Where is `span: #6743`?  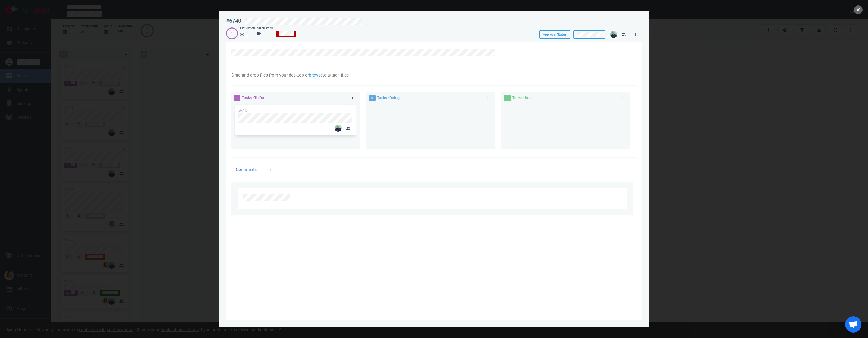
span: #6743 is located at coordinates (243, 110).